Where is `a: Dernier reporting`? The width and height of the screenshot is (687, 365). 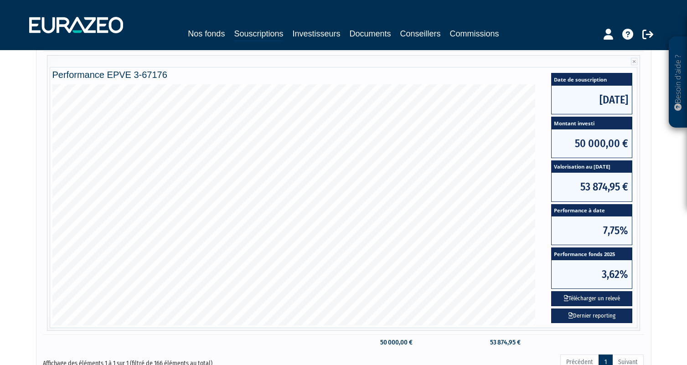
a: Dernier reporting is located at coordinates (591, 316).